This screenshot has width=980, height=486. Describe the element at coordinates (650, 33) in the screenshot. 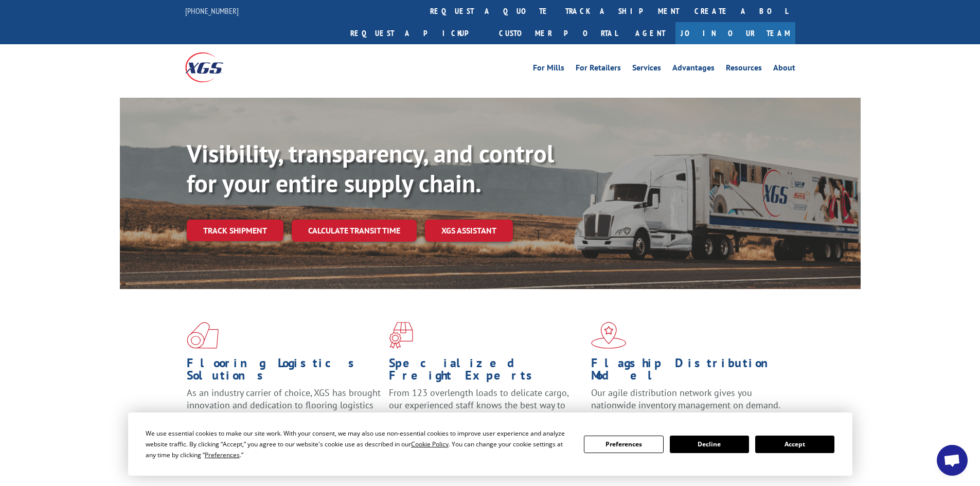

I see `a: Agent` at that location.